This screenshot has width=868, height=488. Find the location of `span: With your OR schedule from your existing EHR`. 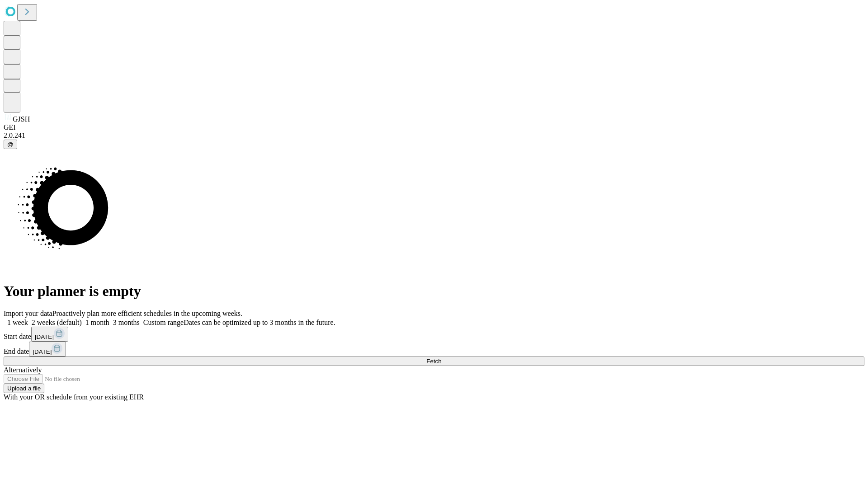

span: With your OR schedule from your existing EHR is located at coordinates (73, 397).